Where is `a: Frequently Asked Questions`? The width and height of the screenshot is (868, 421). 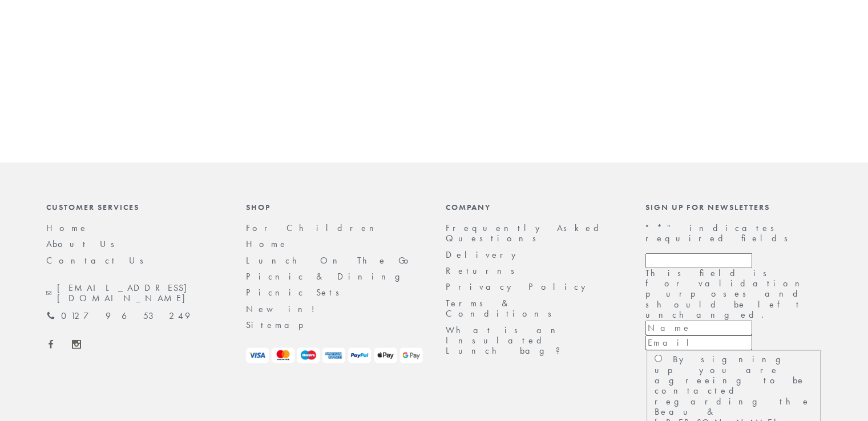 a: Frequently Asked Questions is located at coordinates (525, 233).